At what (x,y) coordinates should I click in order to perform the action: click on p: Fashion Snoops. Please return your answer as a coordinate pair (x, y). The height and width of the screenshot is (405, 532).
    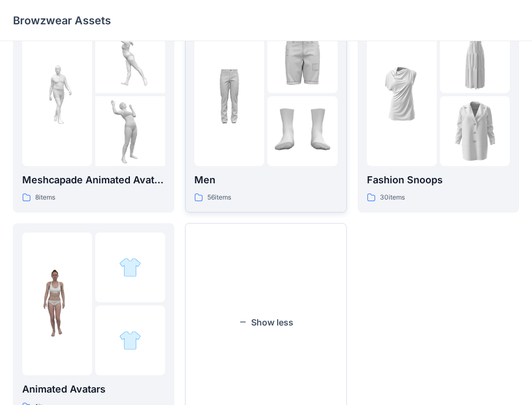
    Looking at the image, I should click on (438, 180).